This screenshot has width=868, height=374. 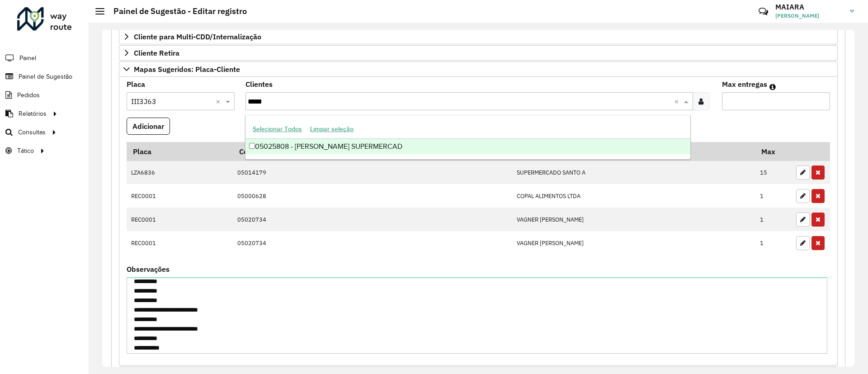 What do you see at coordinates (180, 152) in the screenshot?
I see `th: Placa` at bounding box center [180, 152].